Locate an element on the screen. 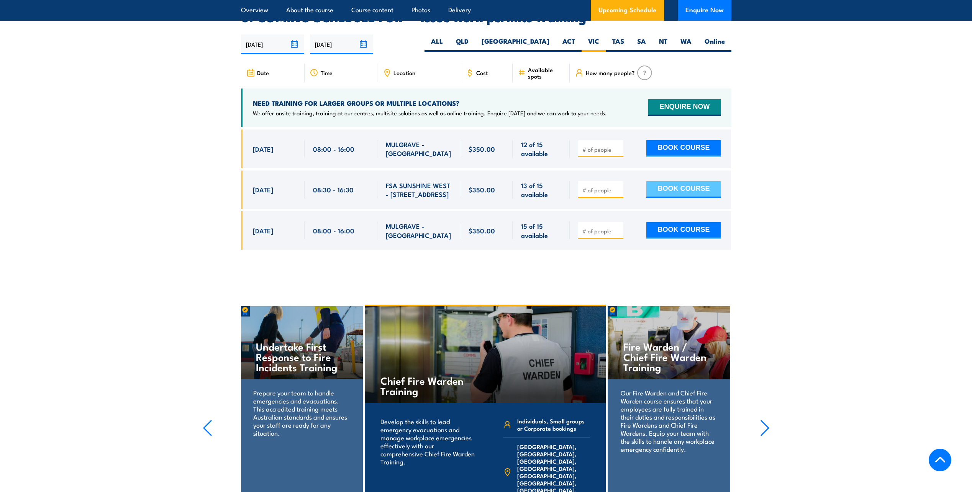  label: ACT is located at coordinates (569, 44).